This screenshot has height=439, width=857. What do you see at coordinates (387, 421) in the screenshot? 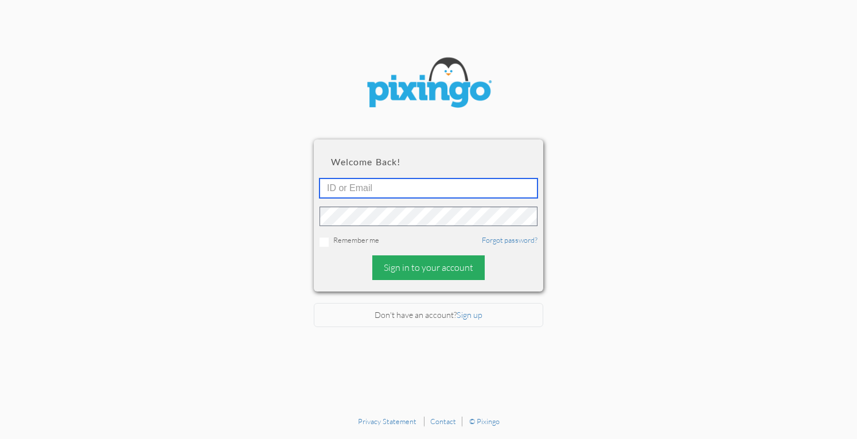
I see `a: Privacy Statement` at bounding box center [387, 421].